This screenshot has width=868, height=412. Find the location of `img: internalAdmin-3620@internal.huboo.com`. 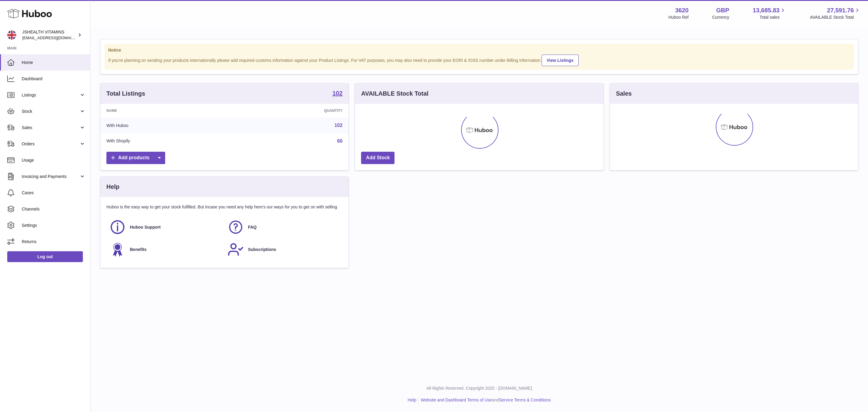

img: internalAdmin-3620@internal.huboo.com is located at coordinates (12, 35).